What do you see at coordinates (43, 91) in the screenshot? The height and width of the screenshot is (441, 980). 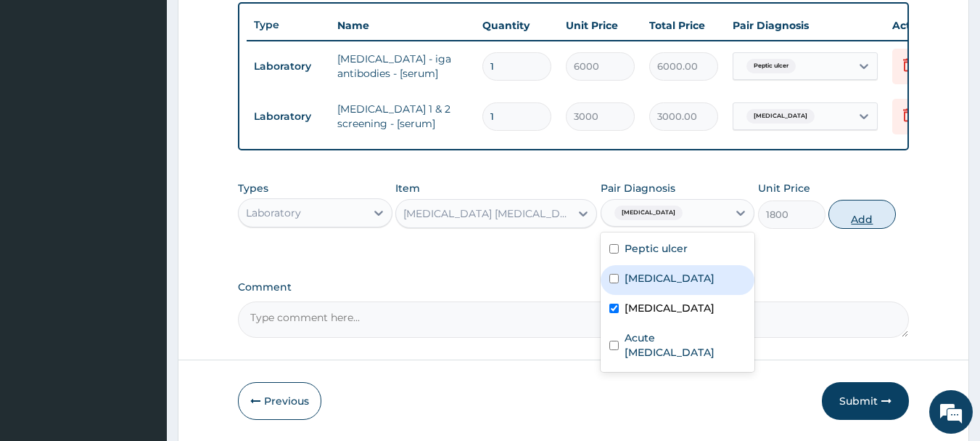 I see `img: d_794563401_company_1708531726252_794563401` at bounding box center [43, 91].